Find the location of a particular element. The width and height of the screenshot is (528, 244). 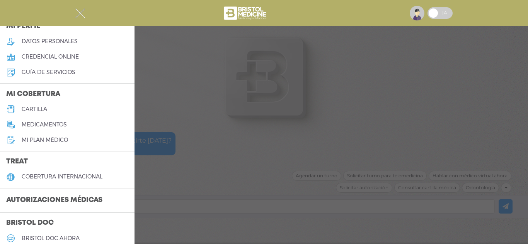

h5: cobertura internacional is located at coordinates (62, 177).